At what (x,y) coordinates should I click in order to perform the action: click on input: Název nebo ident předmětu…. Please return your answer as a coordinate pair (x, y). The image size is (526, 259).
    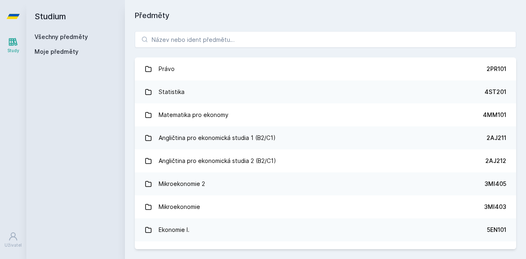
    Looking at the image, I should click on (325, 39).